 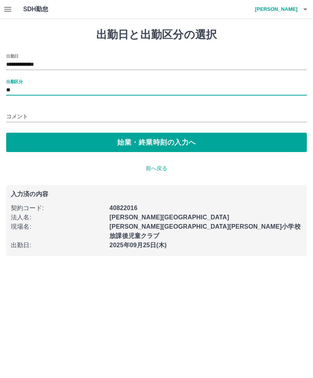 What do you see at coordinates (157, 194) in the screenshot?
I see `p: 入力済の内容` at bounding box center [157, 194].